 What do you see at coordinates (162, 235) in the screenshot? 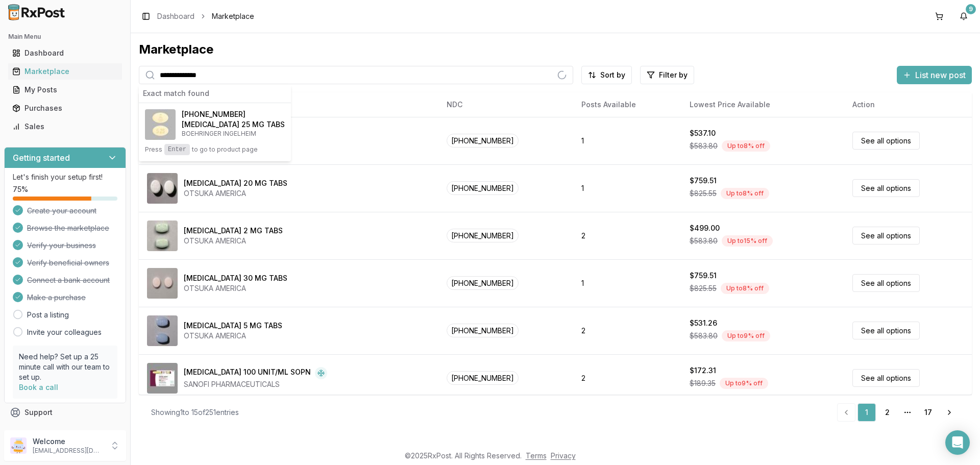
I see `img: Abilify 2 MG TABS` at bounding box center [162, 235].